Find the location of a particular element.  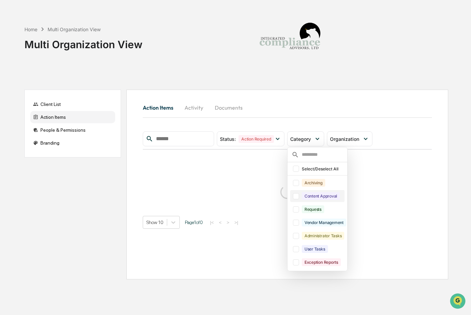

button: Action Items is located at coordinates (161, 108).